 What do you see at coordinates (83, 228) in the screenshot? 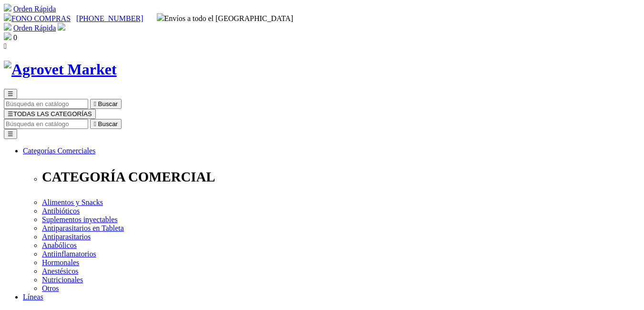
I see `a: Antiparasitarios en Tableta` at bounding box center [83, 228].